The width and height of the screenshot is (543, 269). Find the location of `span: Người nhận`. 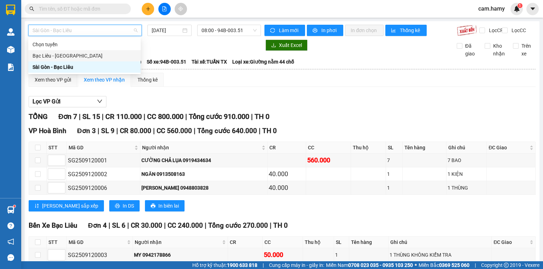

span: Người nhận is located at coordinates (201, 148).